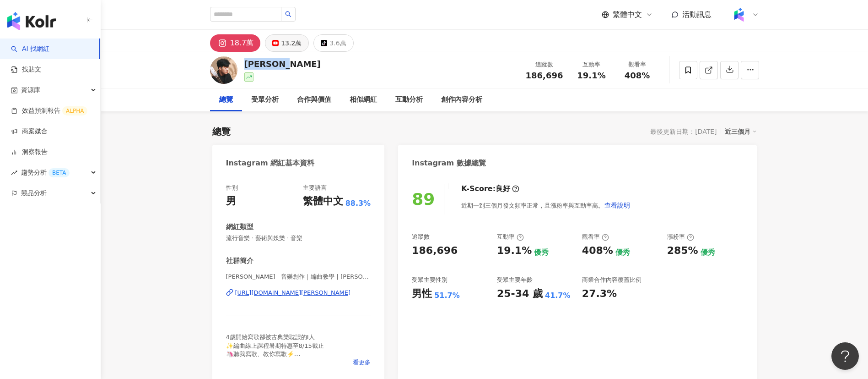  What do you see at coordinates (430, 280) in the screenshot?
I see `div: 受眾主要性別` at bounding box center [430, 280].